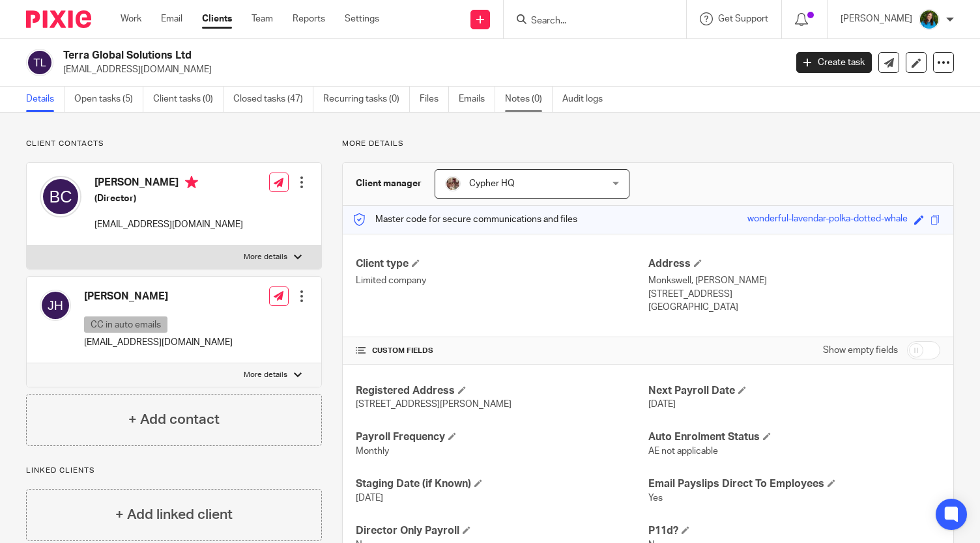 This screenshot has height=543, width=980. I want to click on h2: Terra Global Solutions Ltd, so click(348, 55).